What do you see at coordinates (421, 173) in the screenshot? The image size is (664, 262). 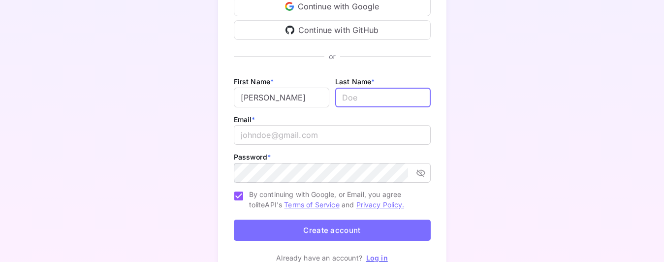 I see `button: toggle password visibility` at bounding box center [421, 173].